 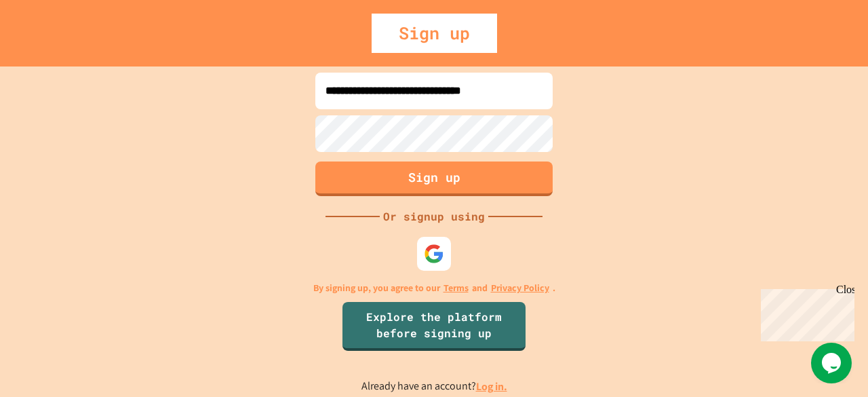 What do you see at coordinates (434, 288) in the screenshot?
I see `p: By signing up, you agree to our and .` at bounding box center [434, 288].